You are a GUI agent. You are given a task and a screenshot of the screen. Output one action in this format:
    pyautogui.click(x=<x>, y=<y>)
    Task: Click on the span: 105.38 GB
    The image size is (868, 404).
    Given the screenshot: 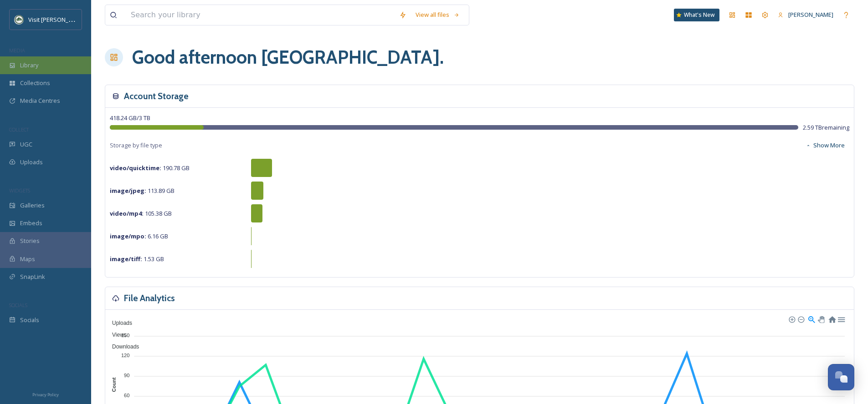 What is the action you would take?
    pyautogui.click(x=141, y=213)
    